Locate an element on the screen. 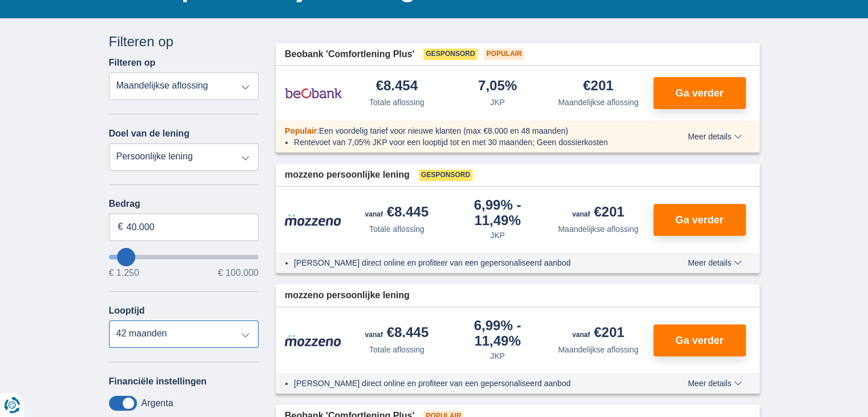 The height and width of the screenshot is (417, 868). img: product.pl.alt Beobank is located at coordinates (313, 93).